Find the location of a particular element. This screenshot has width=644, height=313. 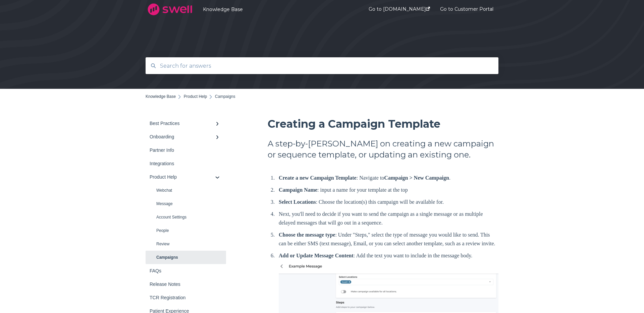

span: Product Help is located at coordinates (195, 97).